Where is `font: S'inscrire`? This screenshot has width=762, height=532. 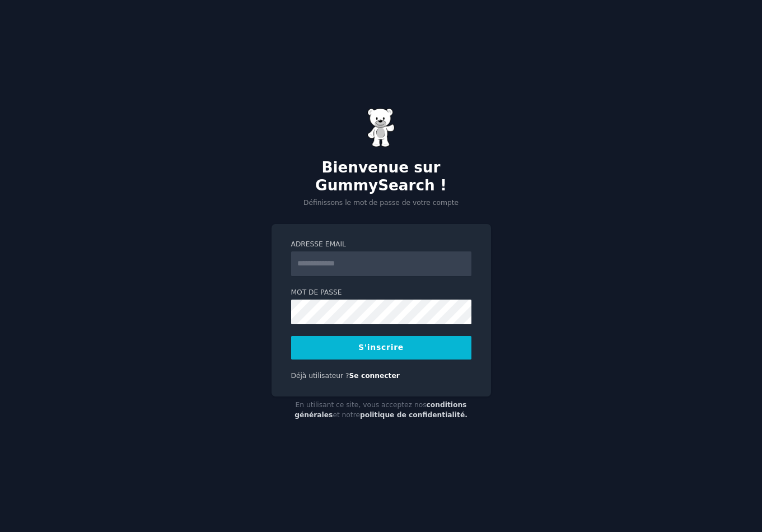 font: S'inscrire is located at coordinates (381, 347).